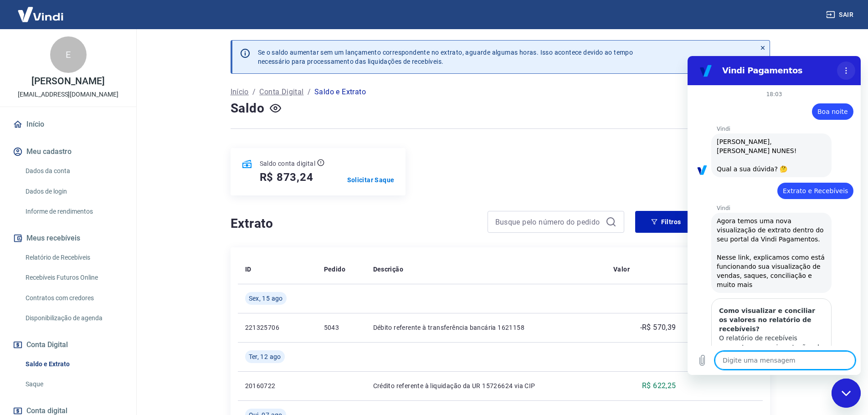  I want to click on a: Informe de rendimentos, so click(73, 211).